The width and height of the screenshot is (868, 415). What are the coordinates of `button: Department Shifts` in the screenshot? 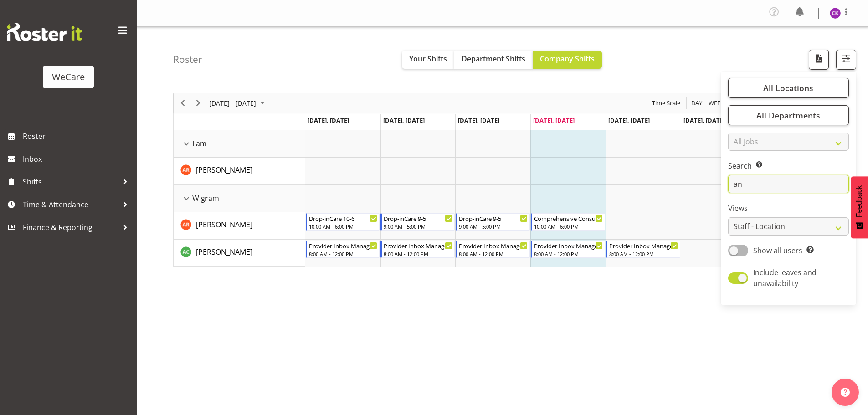 It's located at (493, 59).